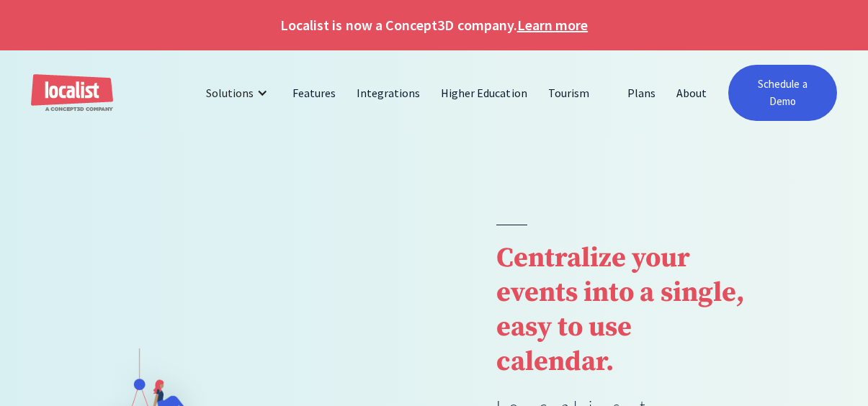 The height and width of the screenshot is (406, 868). Describe the element at coordinates (388, 93) in the screenshot. I see `a: Integrations` at that location.